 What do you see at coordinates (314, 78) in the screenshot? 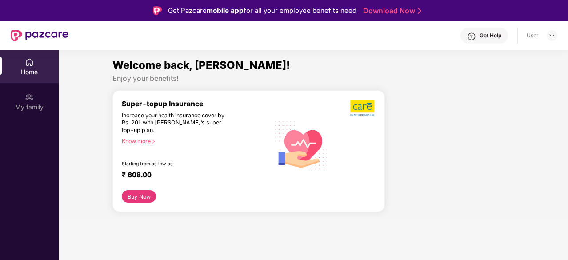
I see `div: Enjoy your benefits!` at bounding box center [314, 78].